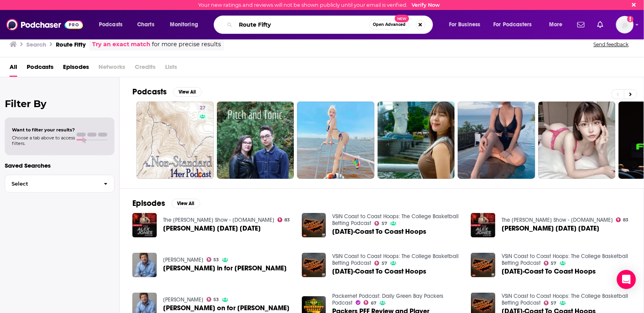 This screenshot has width=644, height=313. What do you see at coordinates (512, 25) in the screenshot?
I see `span: For Podcasters` at bounding box center [512, 25].